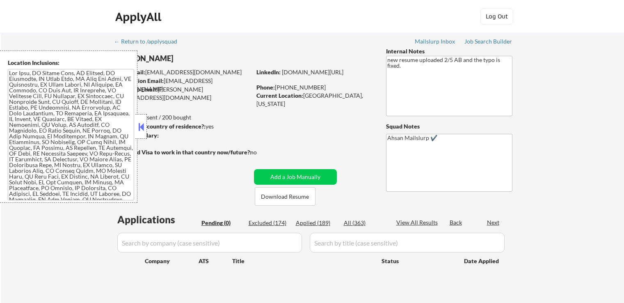  What do you see at coordinates (449, 126) in the screenshot?
I see `div: Squad Notes` at bounding box center [449, 126].